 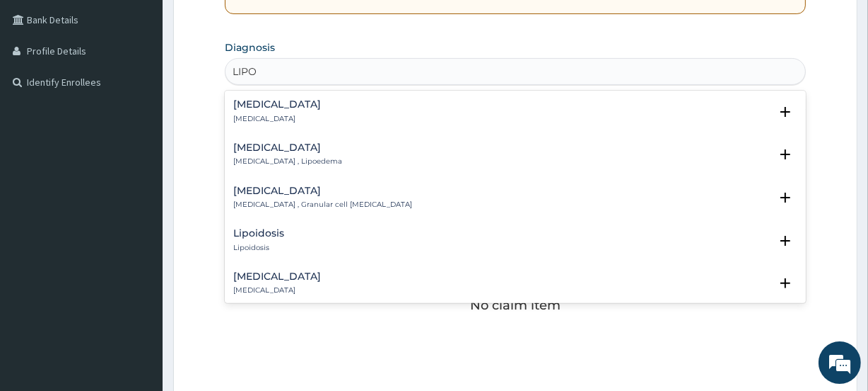 What do you see at coordinates (139, 181) in the screenshot?
I see `span: We're online!` at bounding box center [139, 181].